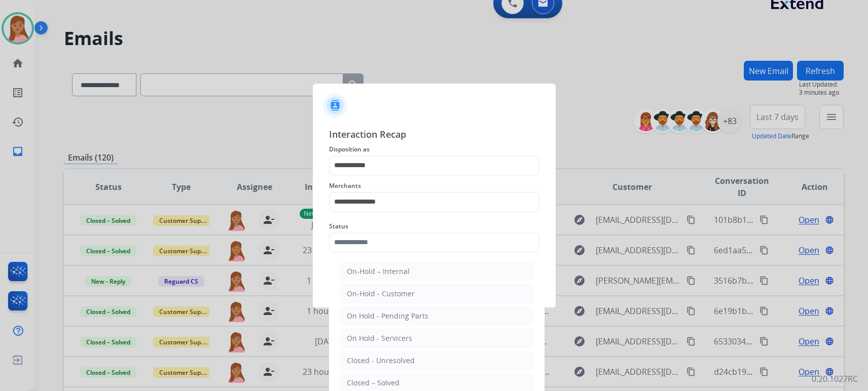  Describe the element at coordinates (381, 361) in the screenshot. I see `div: Closed - Unresolved` at that location.